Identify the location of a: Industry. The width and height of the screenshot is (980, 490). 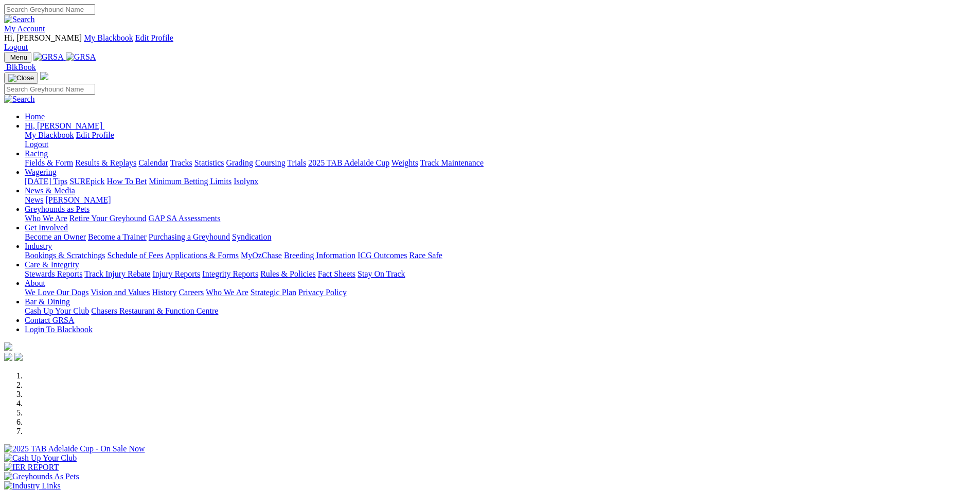
(38, 246).